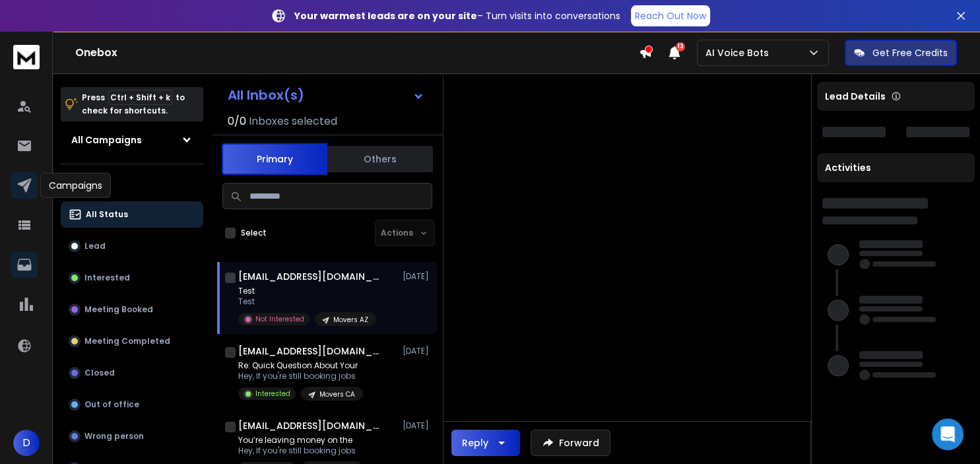 This screenshot has width=980, height=464. I want to click on p: All Status, so click(107, 214).